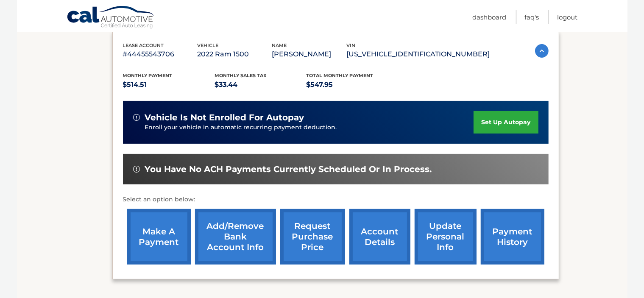  What do you see at coordinates (336, 200) in the screenshot?
I see `p: Select an option below:` at bounding box center [336, 200].